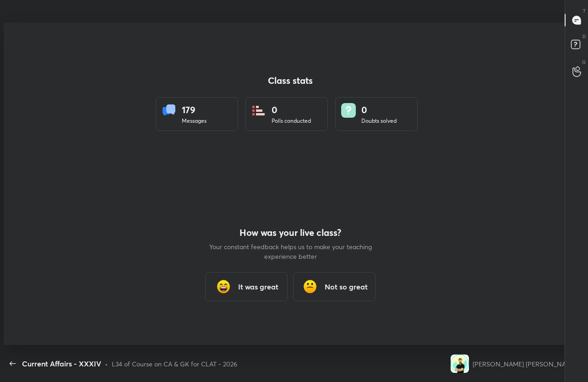 The image size is (588, 382). I want to click on div: Doubts solved, so click(379, 121).